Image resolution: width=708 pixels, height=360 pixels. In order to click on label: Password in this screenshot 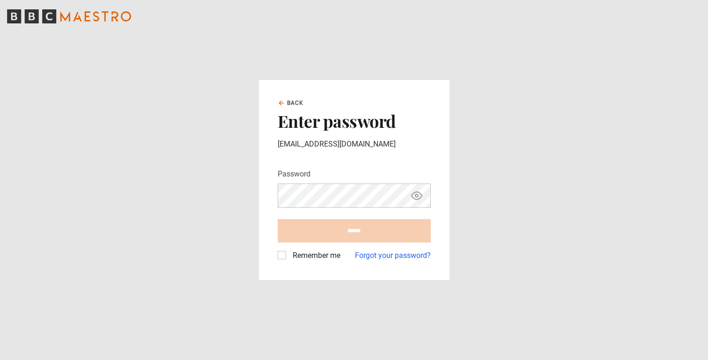, I will do `click(294, 174)`.